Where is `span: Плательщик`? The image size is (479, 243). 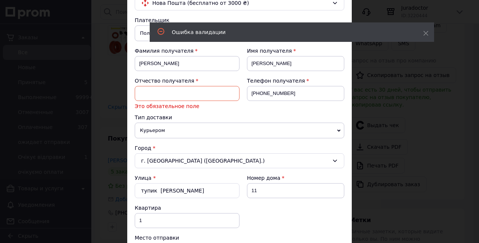 span: Плательщик is located at coordinates (152, 20).